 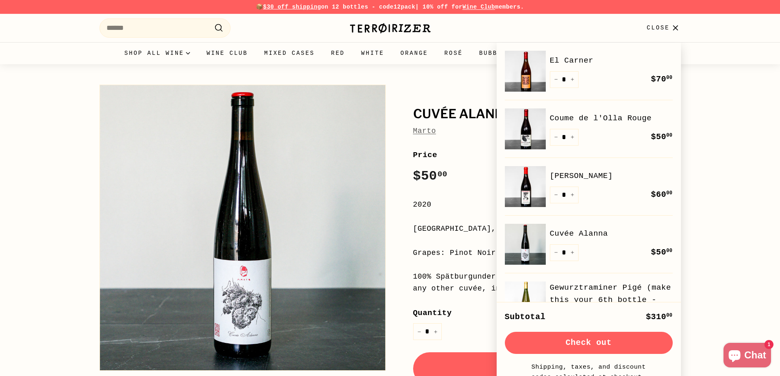 I want to click on img: Gewurztraminer Pigé (make this your 6th bottle - SEE DESCRIPTION), so click(x=525, y=302).